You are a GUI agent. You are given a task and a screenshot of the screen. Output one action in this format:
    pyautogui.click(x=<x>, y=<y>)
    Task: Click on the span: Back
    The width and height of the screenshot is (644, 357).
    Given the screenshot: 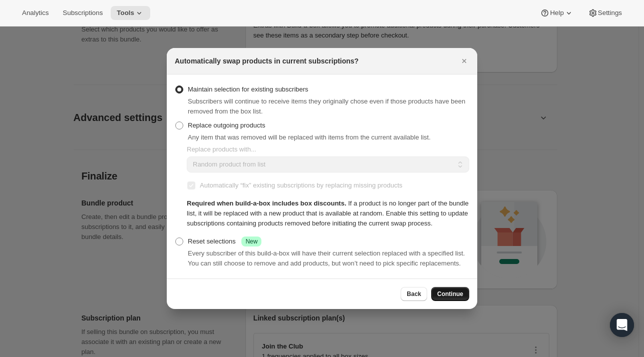 What is the action you would take?
    pyautogui.click(x=414, y=294)
    